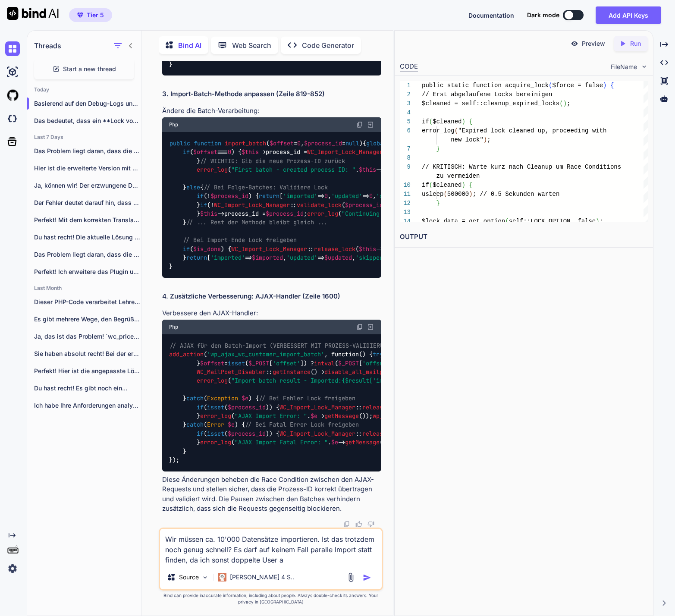 The width and height of the screenshot is (675, 616). I want to click on span: 'updated', so click(302, 258).